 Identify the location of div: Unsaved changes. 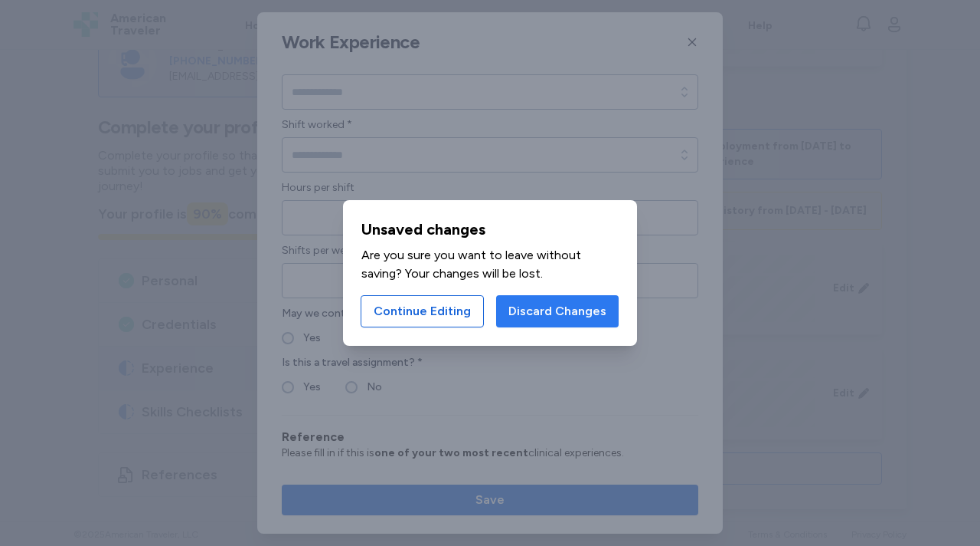
(490, 229).